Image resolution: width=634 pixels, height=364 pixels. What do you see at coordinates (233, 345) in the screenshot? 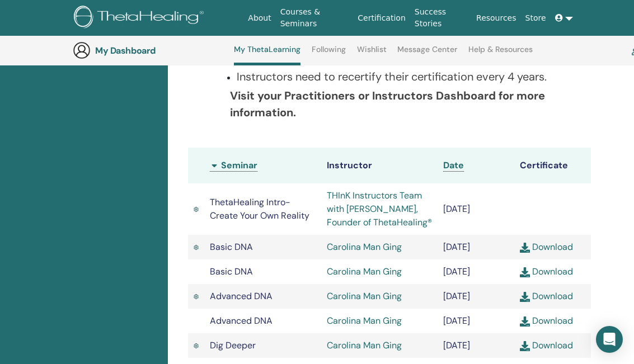
I see `span: Dig Deeper` at bounding box center [233, 345].